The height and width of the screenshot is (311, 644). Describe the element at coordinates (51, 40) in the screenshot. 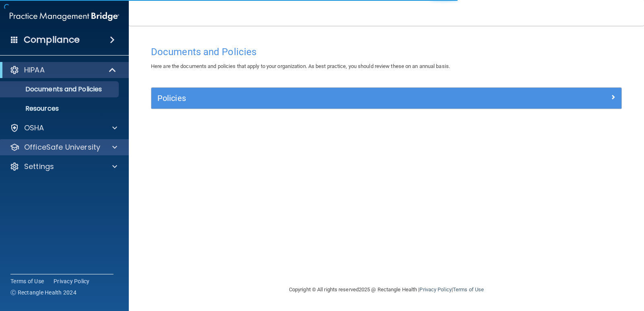

I see `h4: Compliance` at that location.